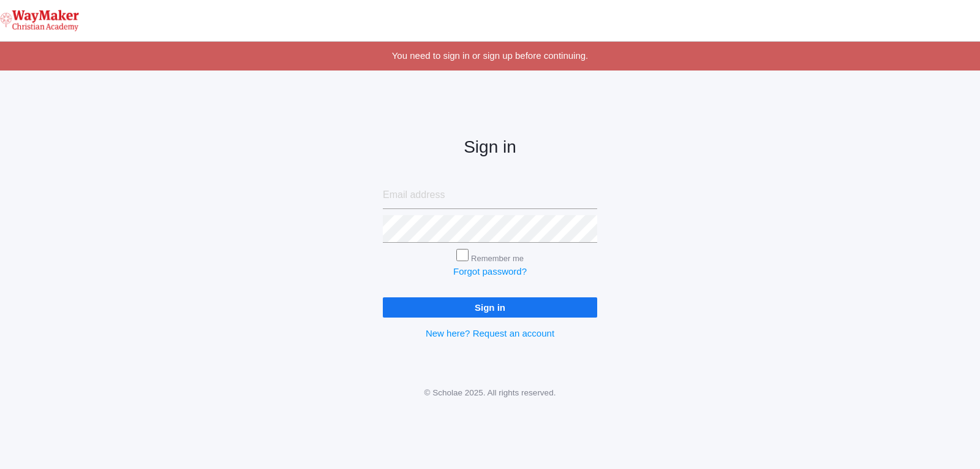 The height and width of the screenshot is (469, 980). What do you see at coordinates (497, 258) in the screenshot?
I see `label: Remember me` at bounding box center [497, 258].